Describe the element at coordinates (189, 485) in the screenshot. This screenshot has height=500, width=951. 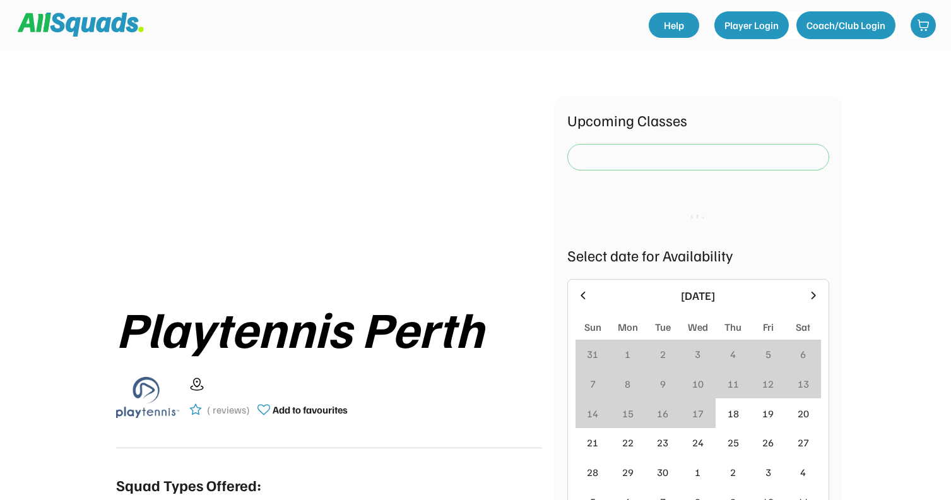
I see `div: Squad Types Offered:` at that location.